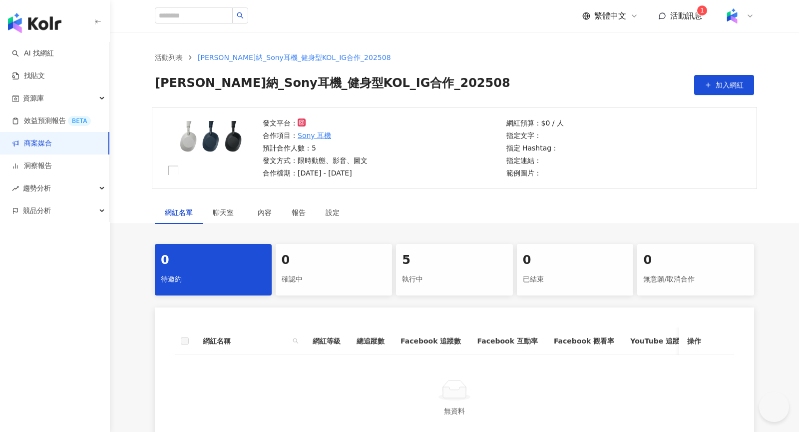 The image size is (799, 432). Describe the element at coordinates (32, 166) in the screenshot. I see `a: 洞察報告` at that location.